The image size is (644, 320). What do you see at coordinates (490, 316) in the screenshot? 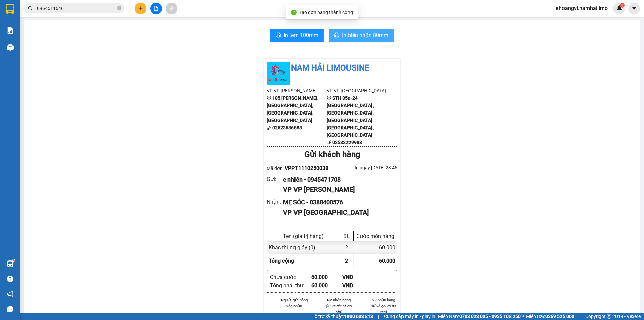
I see `strong: 0708 023 035 - 0935 103 250` at bounding box center [490, 316].